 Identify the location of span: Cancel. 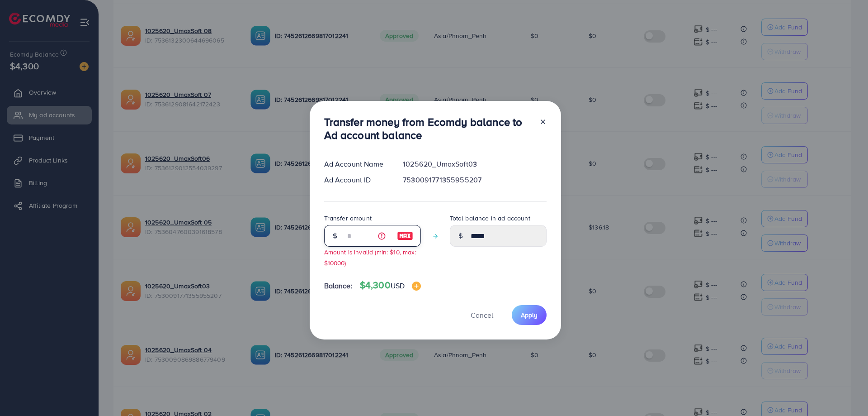
(482, 315).